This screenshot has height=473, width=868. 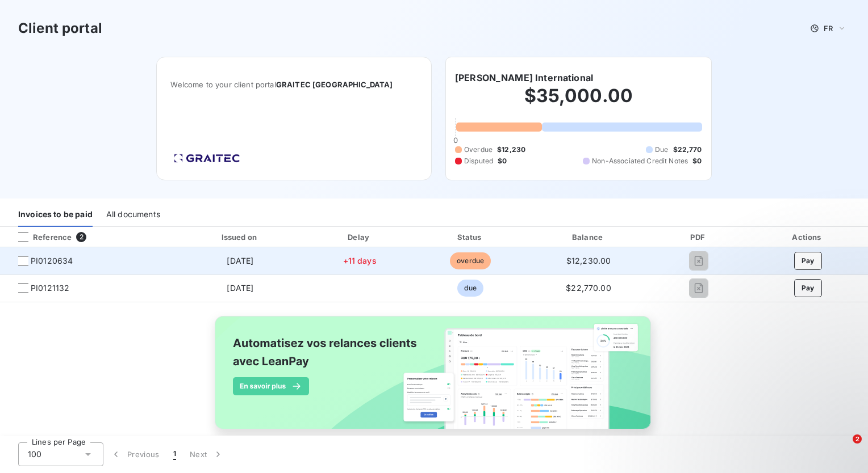 I want to click on span: Disputed, so click(x=478, y=161).